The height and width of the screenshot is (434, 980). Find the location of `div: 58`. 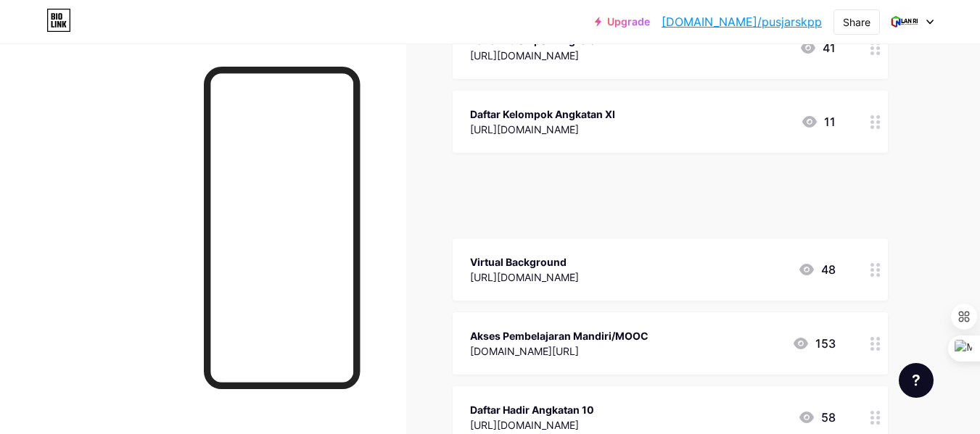

div: 58 is located at coordinates (817, 418).